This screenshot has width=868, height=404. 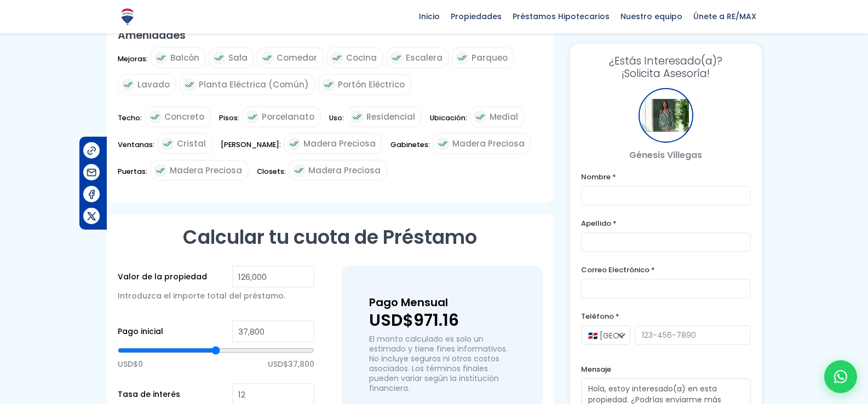 I want to click on img: Logo de REMAX, so click(x=127, y=16).